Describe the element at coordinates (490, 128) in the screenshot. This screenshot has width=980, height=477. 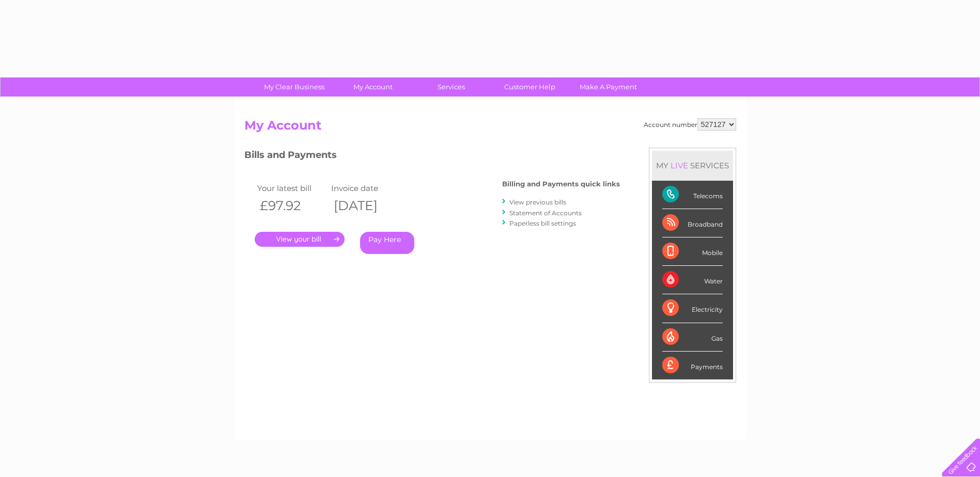
I see `h2: My Account` at that location.